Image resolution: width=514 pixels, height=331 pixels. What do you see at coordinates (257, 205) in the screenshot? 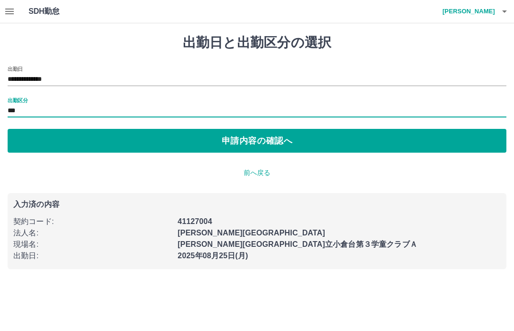
I see `p: 入力済の内容` at bounding box center [257, 205].